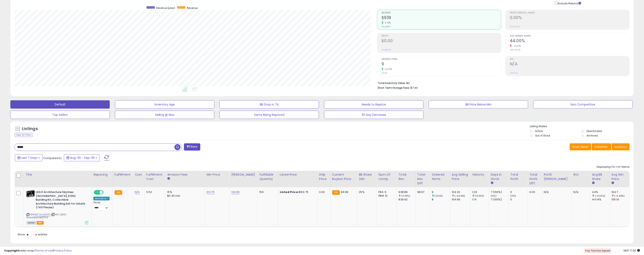  Describe the element at coordinates (460, 196) in the screenshot. I see `small: (-0.64%)` at that location.